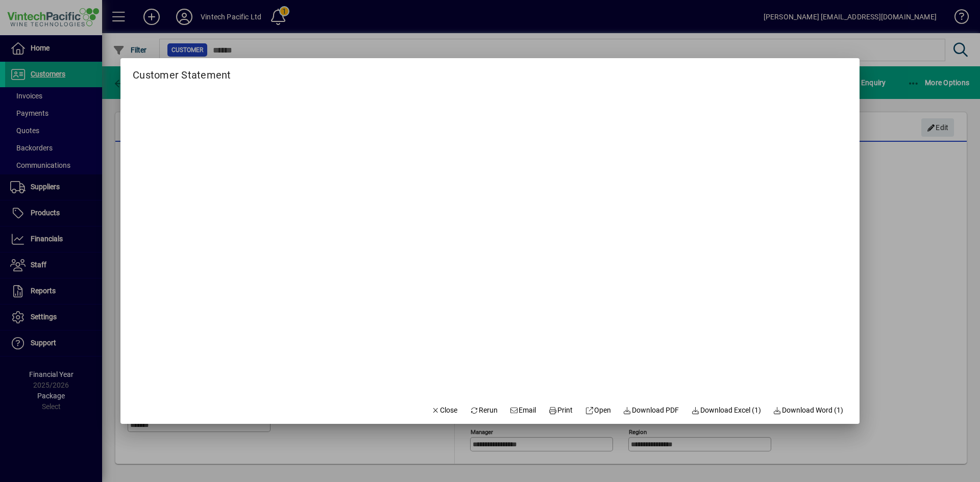 The image size is (980, 482). What do you see at coordinates (483, 410) in the screenshot?
I see `span: Rerun` at bounding box center [483, 410].